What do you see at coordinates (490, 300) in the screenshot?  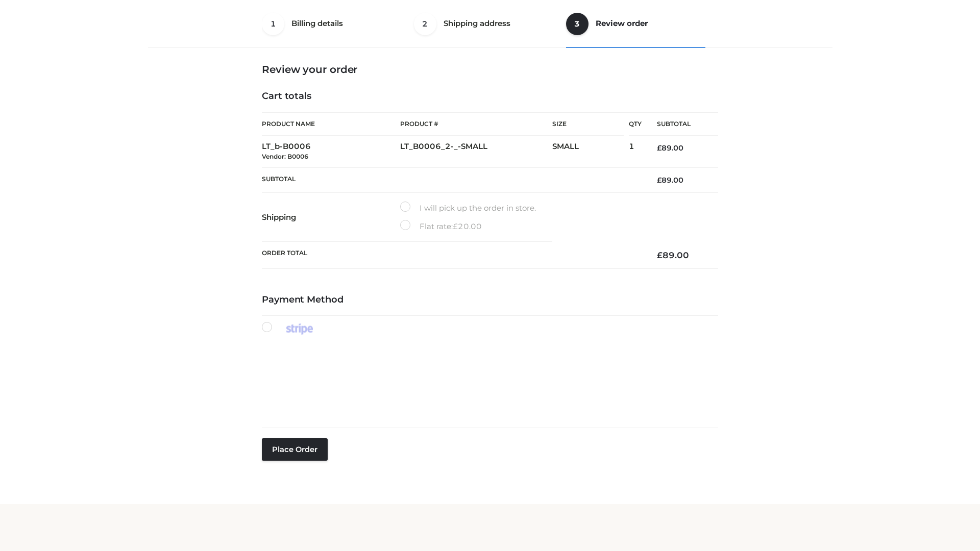 I see `h4: Payment Method` at bounding box center [490, 300].